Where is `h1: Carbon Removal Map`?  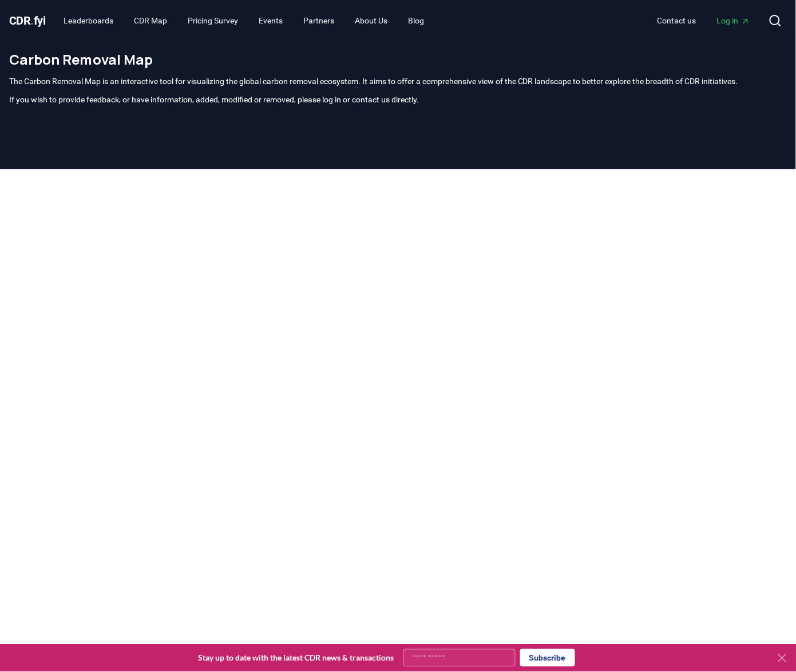 h1: Carbon Removal Map is located at coordinates (398, 60).